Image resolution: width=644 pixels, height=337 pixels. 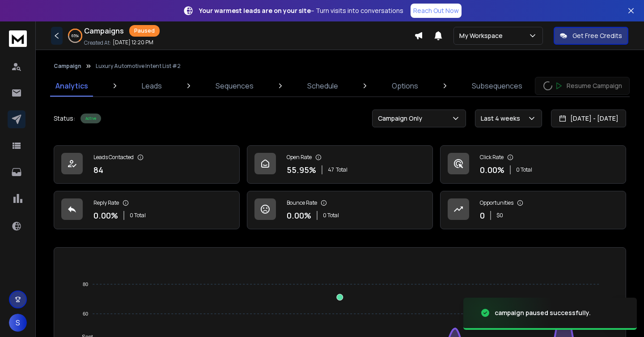 I want to click on a: Subsequences, so click(x=498, y=86).